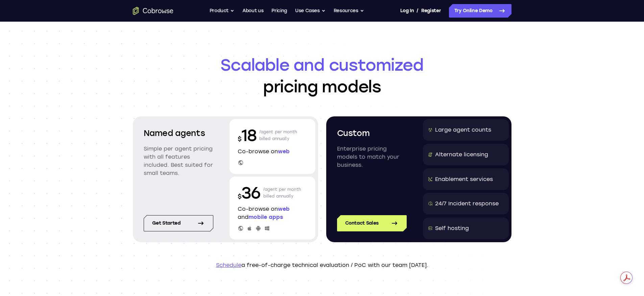 This screenshot has height=296, width=644. What do you see at coordinates (280, 10) in the screenshot?
I see `a: Pricing` at bounding box center [280, 10].